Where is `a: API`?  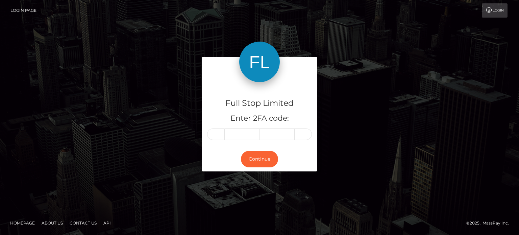 a: API is located at coordinates (107, 223).